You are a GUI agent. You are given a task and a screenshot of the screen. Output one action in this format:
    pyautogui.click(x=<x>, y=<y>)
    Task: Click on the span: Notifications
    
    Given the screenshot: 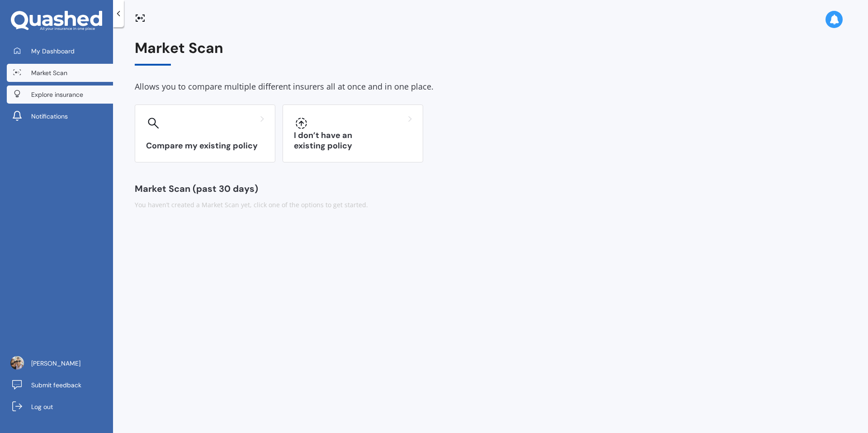 What is the action you would take?
    pyautogui.click(x=49, y=116)
    